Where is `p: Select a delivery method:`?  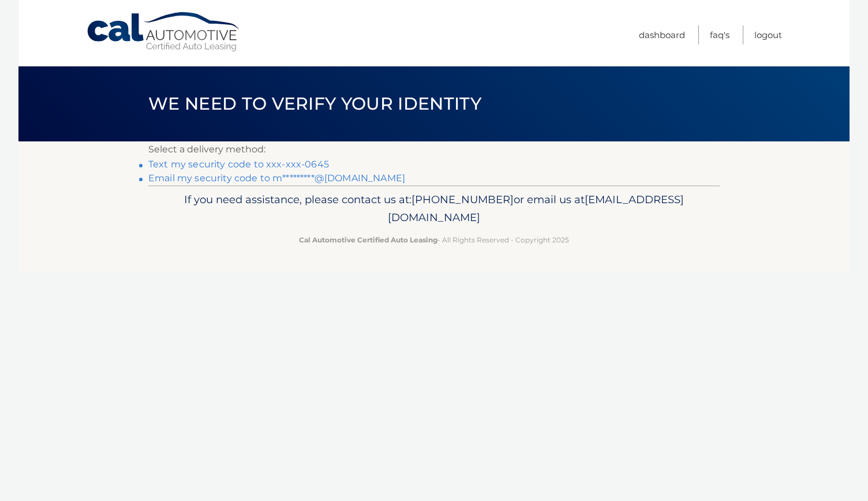 p: Select a delivery method: is located at coordinates (434, 149).